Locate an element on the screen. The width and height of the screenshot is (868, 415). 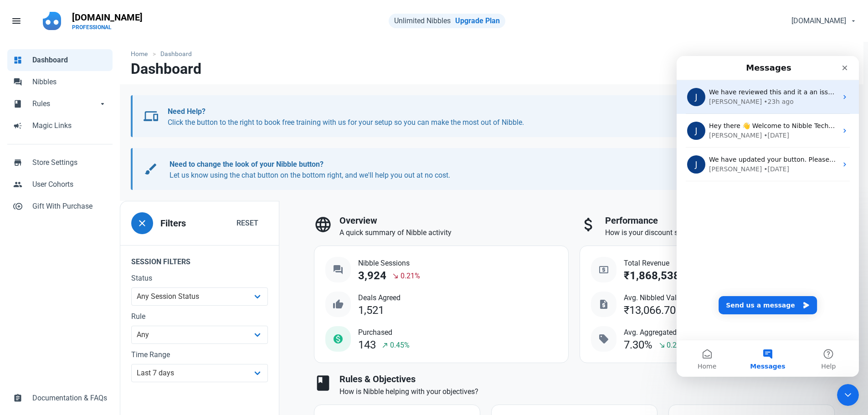
p: How is Nibble helping with your objectives? is located at coordinates (587, 392).